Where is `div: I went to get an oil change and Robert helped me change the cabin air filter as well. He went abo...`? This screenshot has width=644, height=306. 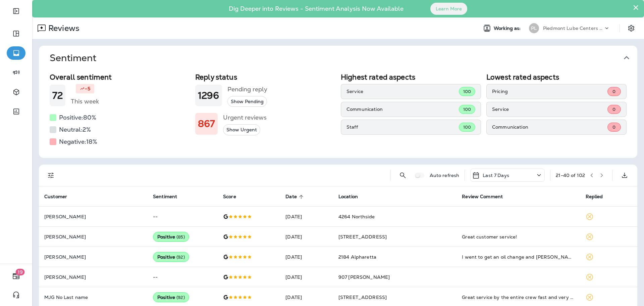 div: I went to get an oil change and Robert helped me change the cabin air filter as well. He went abo... is located at coordinates (518, 257).